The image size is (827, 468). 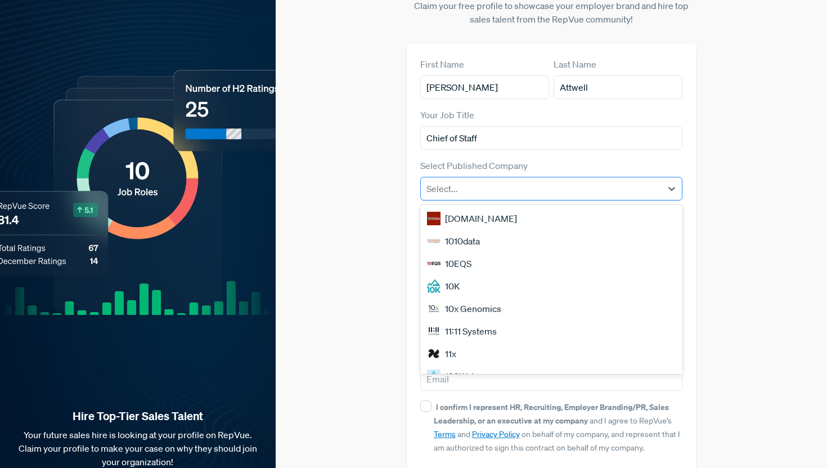 I want to click on label: First Name, so click(x=442, y=64).